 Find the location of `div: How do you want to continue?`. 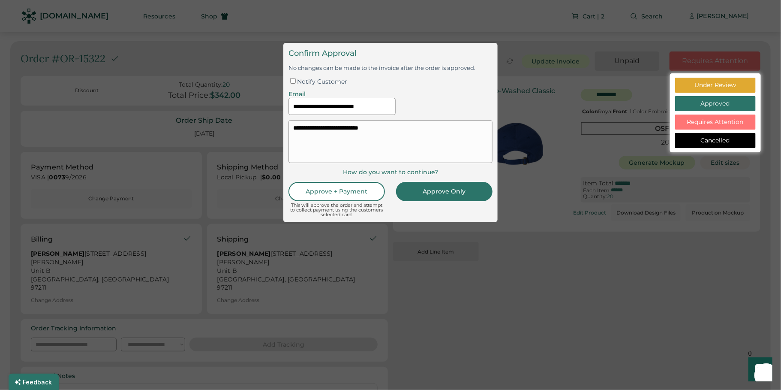

div: How do you want to continue? is located at coordinates (391, 172).